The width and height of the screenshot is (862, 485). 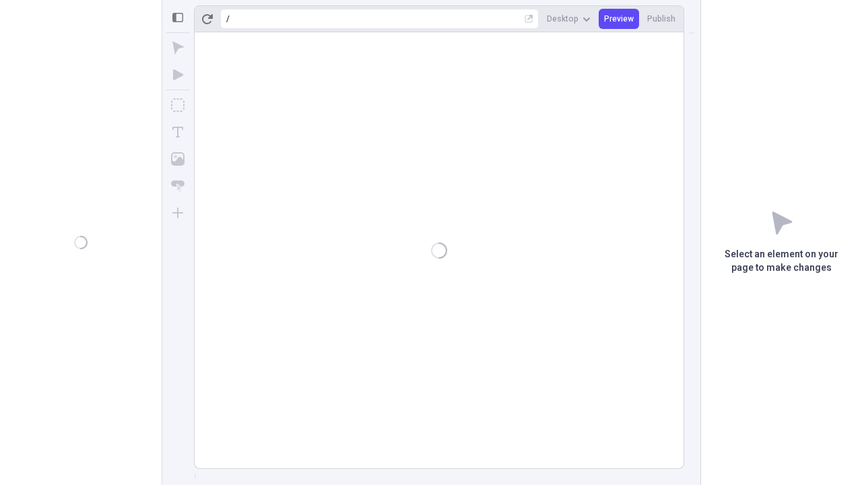 I want to click on p: Select an element on your page to make changes, so click(x=782, y=261).